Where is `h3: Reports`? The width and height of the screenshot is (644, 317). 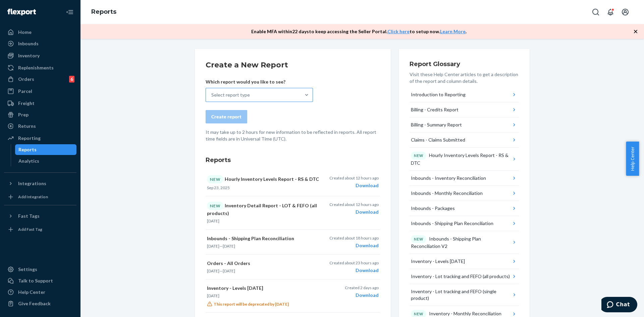 h3: Reports is located at coordinates (293, 160).